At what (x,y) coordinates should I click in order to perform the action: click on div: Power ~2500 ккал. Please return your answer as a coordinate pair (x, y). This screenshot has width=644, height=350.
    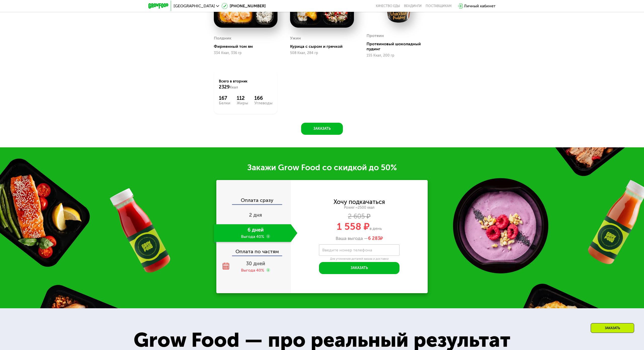
    Looking at the image, I should click on (359, 208).